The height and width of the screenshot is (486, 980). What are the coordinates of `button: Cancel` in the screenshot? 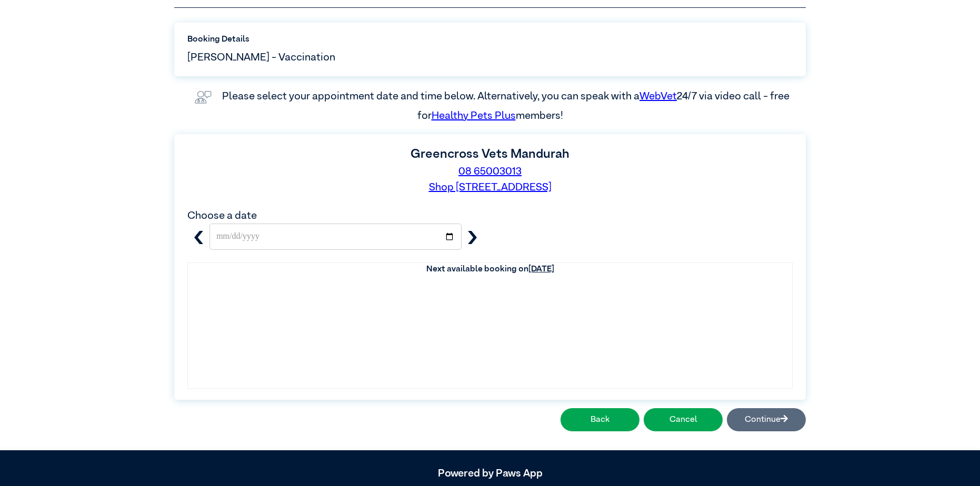 It's located at (683, 420).